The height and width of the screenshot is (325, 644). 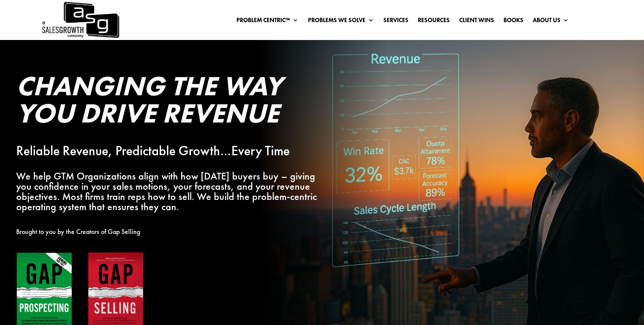 What do you see at coordinates (433, 22) in the screenshot?
I see `a: Resources` at bounding box center [433, 22].